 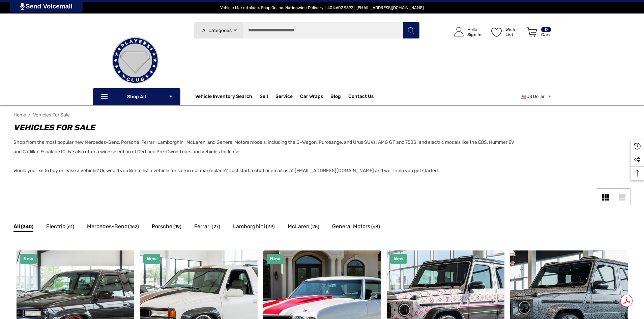 What do you see at coordinates (218, 31) in the screenshot?
I see `a: All Categories Icon Arrow Down Icon Arrow Up` at bounding box center [218, 31].